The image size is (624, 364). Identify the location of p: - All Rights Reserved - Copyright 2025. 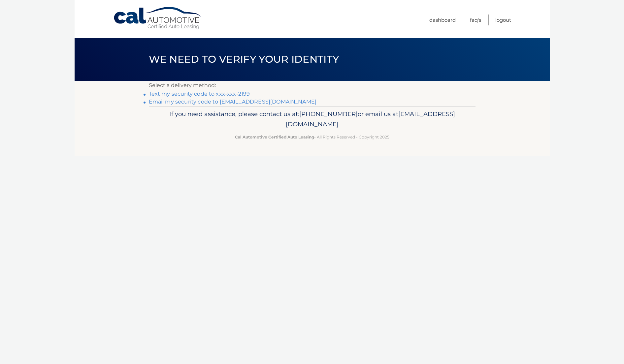
(312, 137).